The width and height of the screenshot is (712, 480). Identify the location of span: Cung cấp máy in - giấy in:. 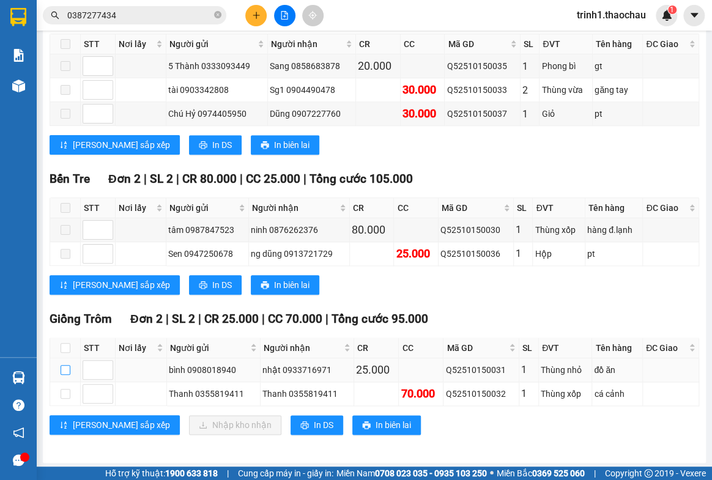
(286, 473).